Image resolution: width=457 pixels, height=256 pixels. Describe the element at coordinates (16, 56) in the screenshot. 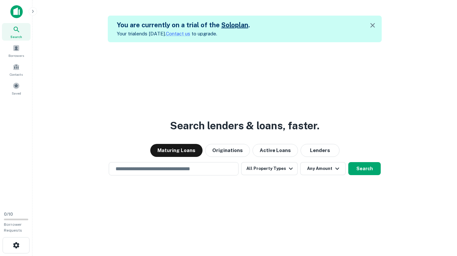

I see `span: Borrowers` at that location.